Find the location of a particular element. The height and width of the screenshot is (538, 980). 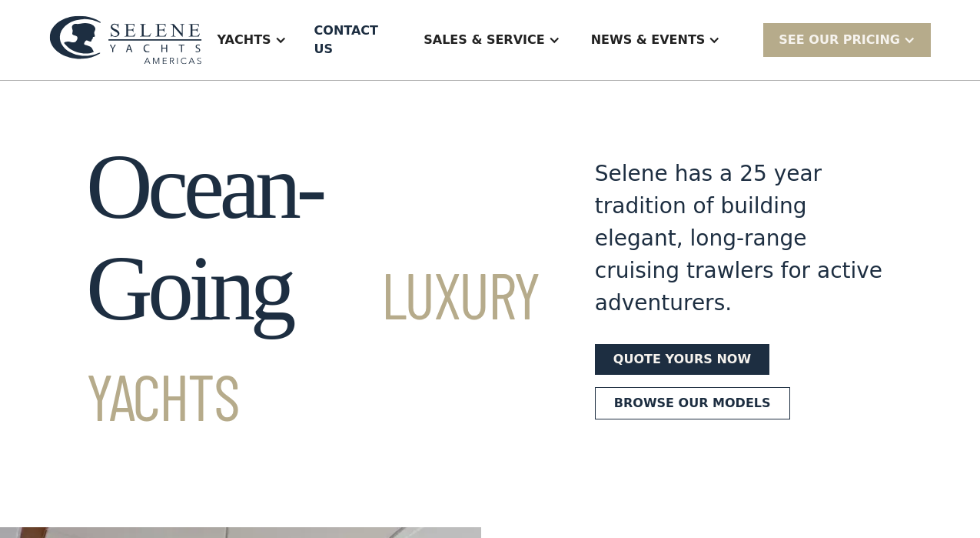

div: Contact US is located at coordinates (355, 40).